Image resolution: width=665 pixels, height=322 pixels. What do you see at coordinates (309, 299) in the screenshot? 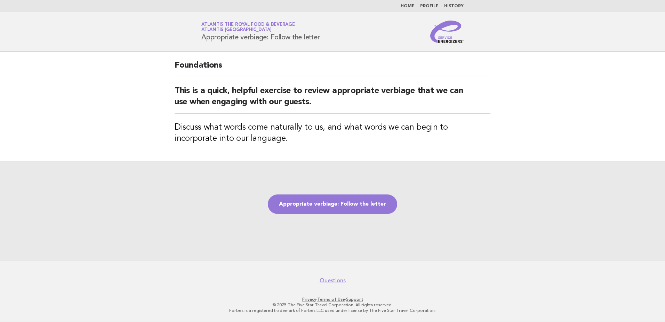
I see `a: Privacy` at bounding box center [309, 299].